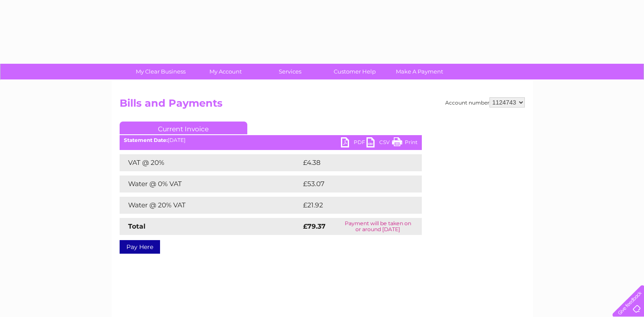 This screenshot has height=317, width=644. I want to click on a: Make A Payment, so click(419, 72).